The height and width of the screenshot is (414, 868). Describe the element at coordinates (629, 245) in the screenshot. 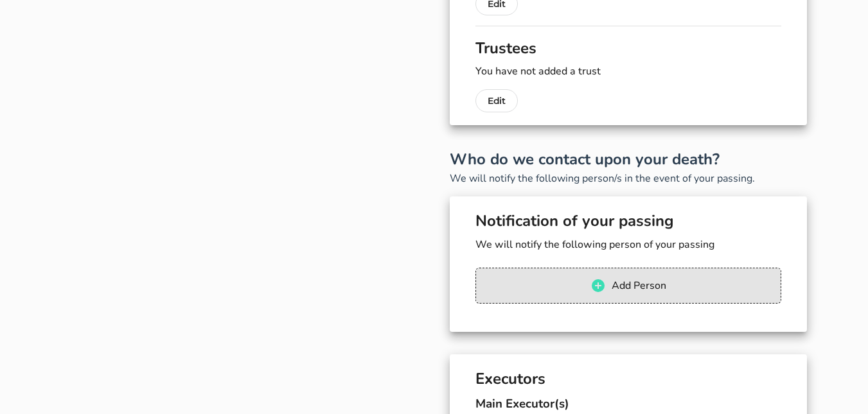

I see `p: We will notify the following person of your passing` at that location.